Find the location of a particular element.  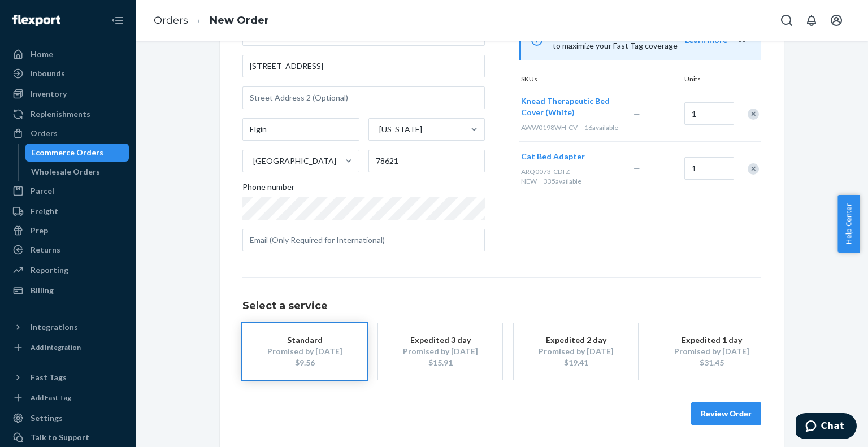

div: Home is located at coordinates (42, 54).